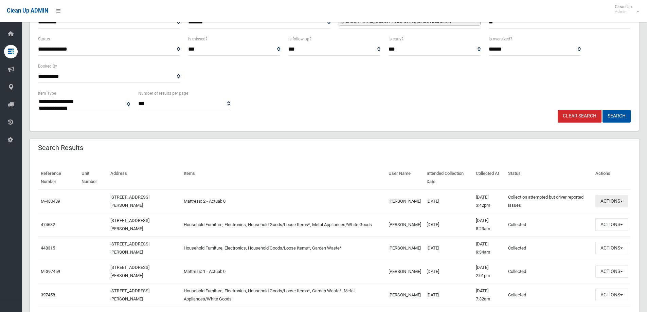 Image resolution: width=647 pixels, height=312 pixels. I want to click on label: Booked By, so click(48, 66).